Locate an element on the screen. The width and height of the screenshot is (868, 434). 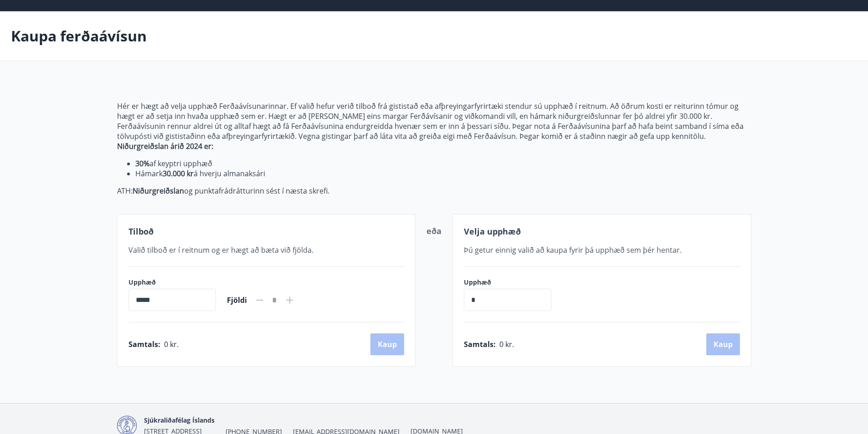
span: Þú getur einnig valið að kaupa fyrir þá upphæð sem þér hentar. is located at coordinates (572, 250).